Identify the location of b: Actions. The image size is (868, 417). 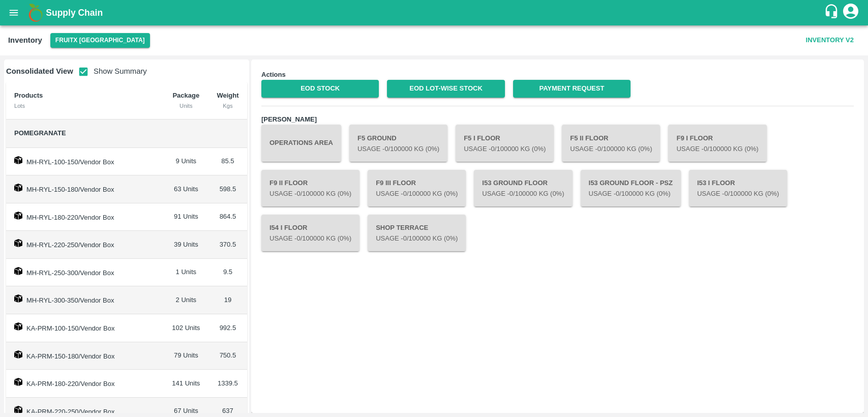
(274, 74).